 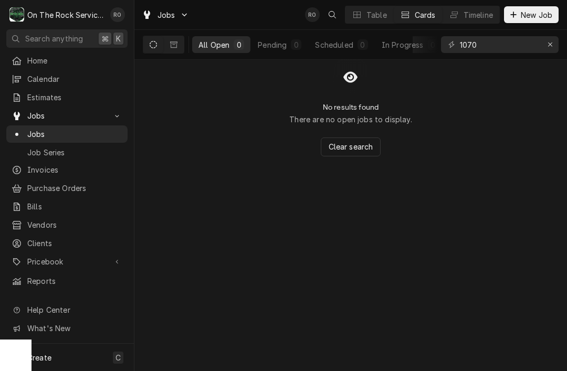 What do you see at coordinates (334, 45) in the screenshot?
I see `div: Scheduled` at bounding box center [334, 45].